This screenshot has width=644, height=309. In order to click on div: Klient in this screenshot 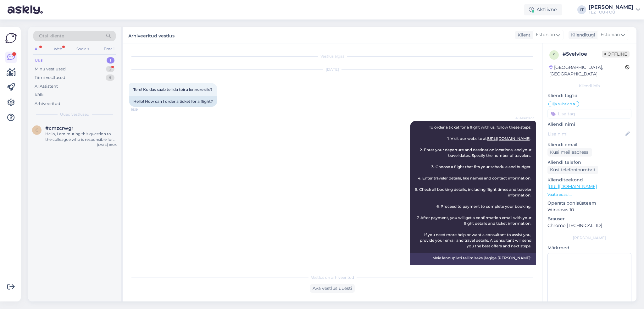, I will do `click(522, 35)`.